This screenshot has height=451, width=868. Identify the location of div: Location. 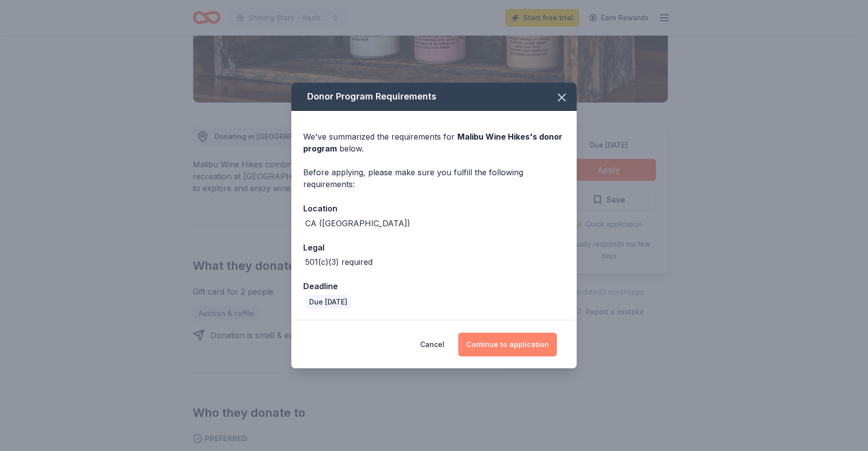
(434, 208).